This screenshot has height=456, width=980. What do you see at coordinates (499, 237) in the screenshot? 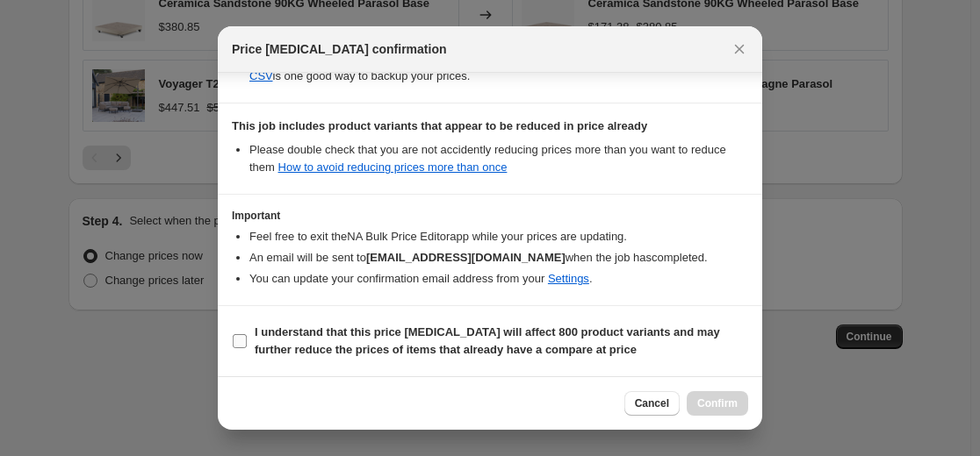
I see `li: Feel free to exit the NA Bulk Price Editor app while your prices are updating.` at bounding box center [499, 237].